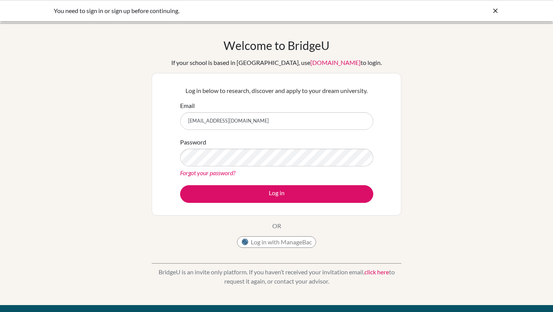 The width and height of the screenshot is (553, 312). Describe the element at coordinates (277, 91) in the screenshot. I see `p: Log in below to research, discover and apply to your dream university.` at that location.